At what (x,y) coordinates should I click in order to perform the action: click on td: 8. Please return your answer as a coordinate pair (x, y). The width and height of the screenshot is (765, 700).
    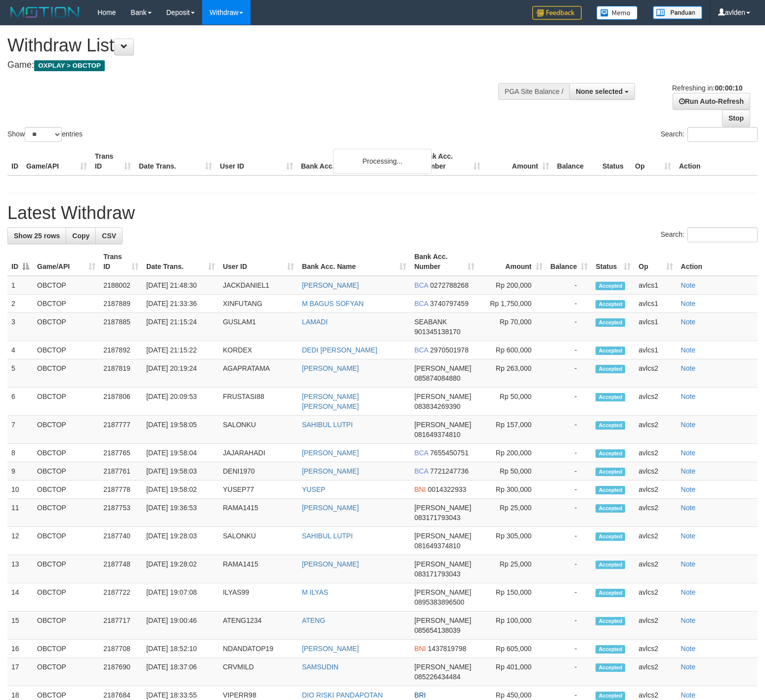
    Looking at the image, I should click on (21, 453).